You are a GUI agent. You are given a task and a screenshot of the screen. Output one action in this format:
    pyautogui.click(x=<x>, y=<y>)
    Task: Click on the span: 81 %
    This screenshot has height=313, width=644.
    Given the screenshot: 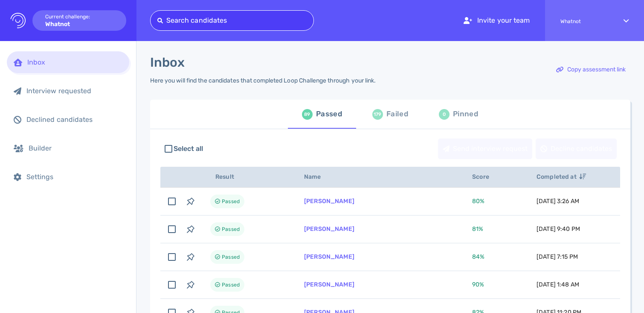 What is the action you would take?
    pyautogui.click(x=478, y=229)
    